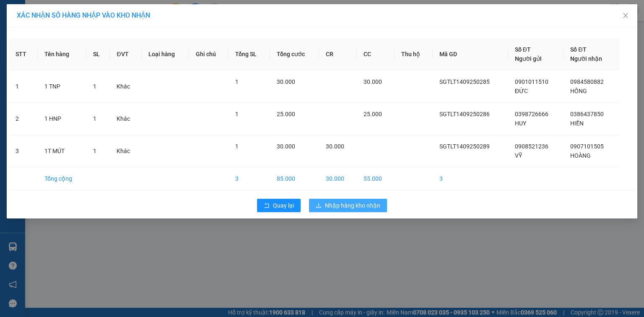 This screenshot has height=317, width=644. I want to click on span: VỸ, so click(518, 155).